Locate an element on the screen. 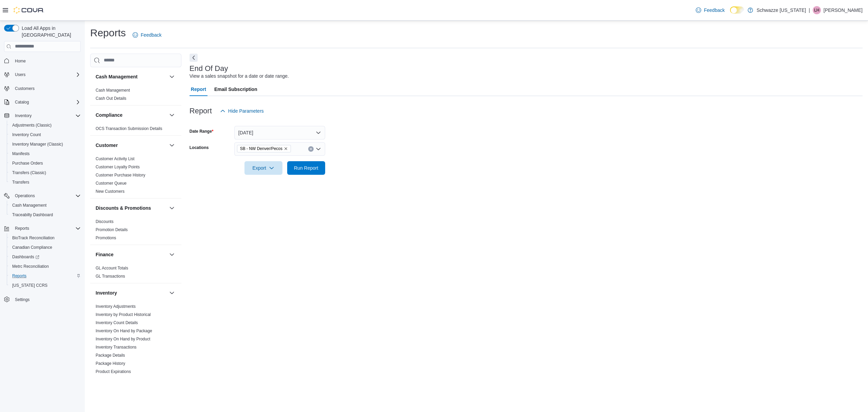 This screenshot has height=412, width=868. button: Metrc Reconciliation is located at coordinates (45, 266).